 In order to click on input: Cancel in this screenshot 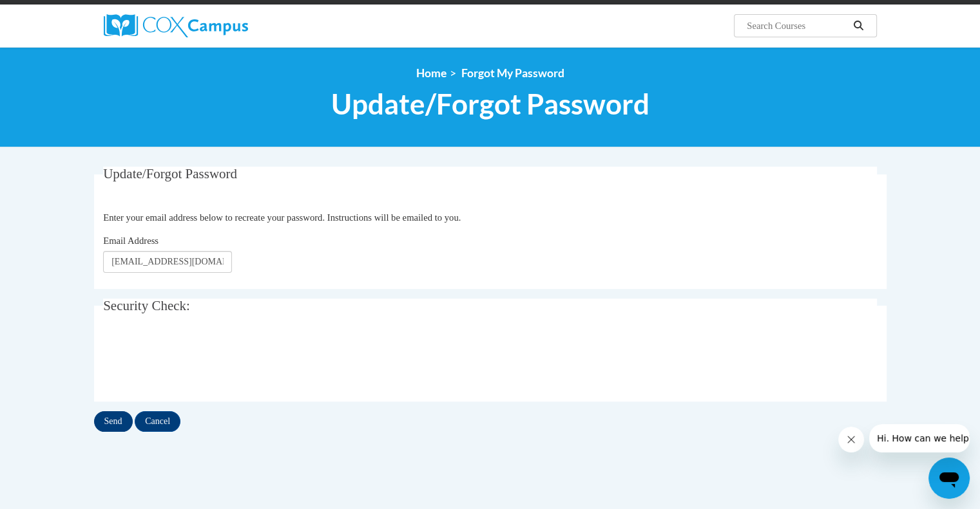, I will do `click(157, 422)`.